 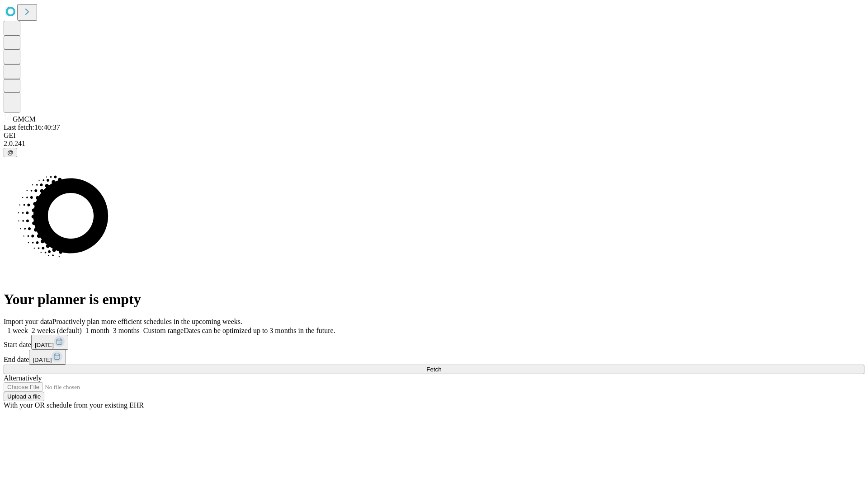 I want to click on span: 2 weeks (default), so click(x=56, y=330).